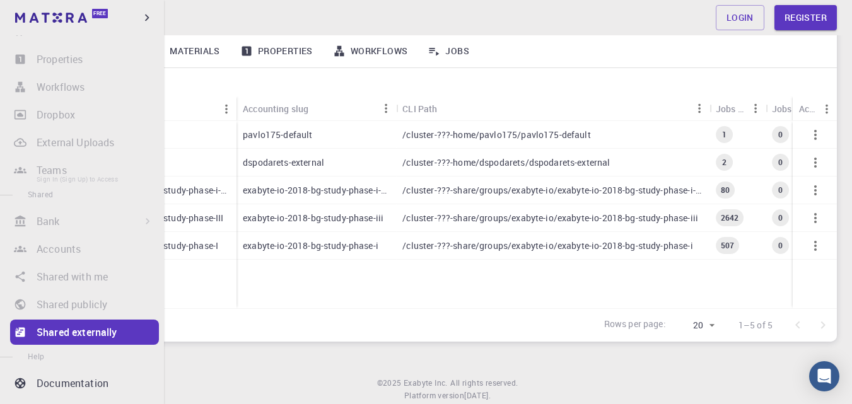 The height and width of the screenshot is (404, 852). Describe the element at coordinates (484, 384) in the screenshot. I see `span: All rights reserved.` at that location.